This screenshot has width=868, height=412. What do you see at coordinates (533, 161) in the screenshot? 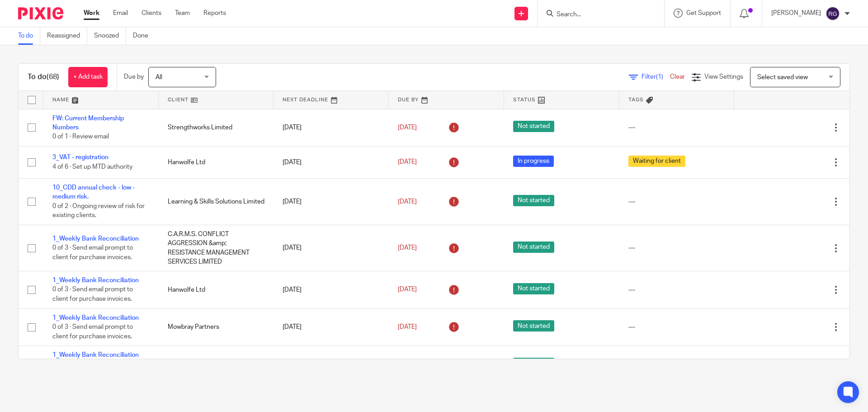
I see `span: In progress` at bounding box center [533, 161].